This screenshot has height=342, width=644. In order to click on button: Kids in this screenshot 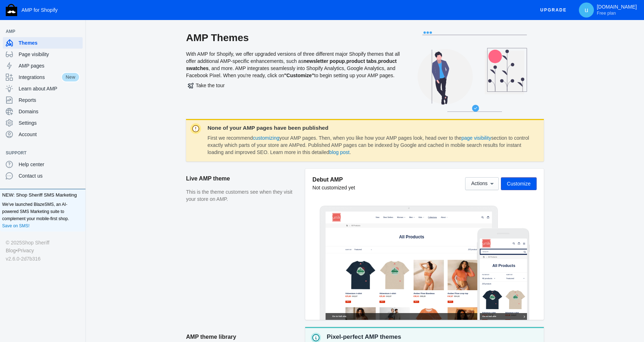, I will do `click(281, 18)`.